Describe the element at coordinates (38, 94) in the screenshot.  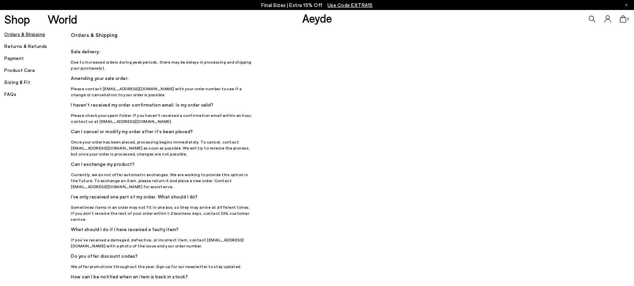
I see `h5: FAQs` at that location.